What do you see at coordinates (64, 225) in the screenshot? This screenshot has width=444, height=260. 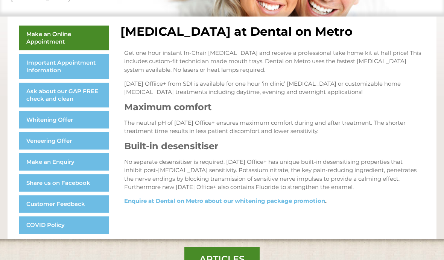 I see `a: COVID Policy` at bounding box center [64, 225].